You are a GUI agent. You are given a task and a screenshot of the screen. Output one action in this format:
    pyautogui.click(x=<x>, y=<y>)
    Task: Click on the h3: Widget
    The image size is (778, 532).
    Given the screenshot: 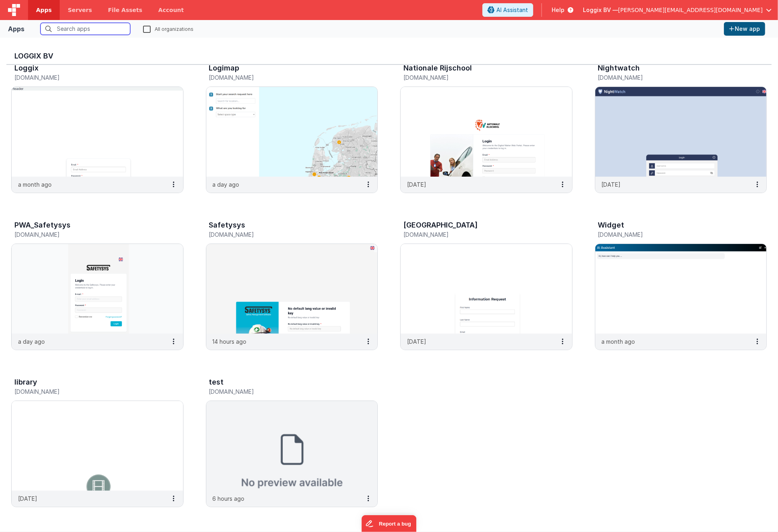 What is the action you would take?
    pyautogui.click(x=612, y=225)
    